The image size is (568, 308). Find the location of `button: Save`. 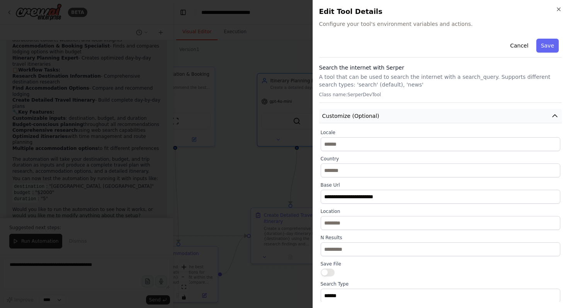

button: Save is located at coordinates (548, 46).